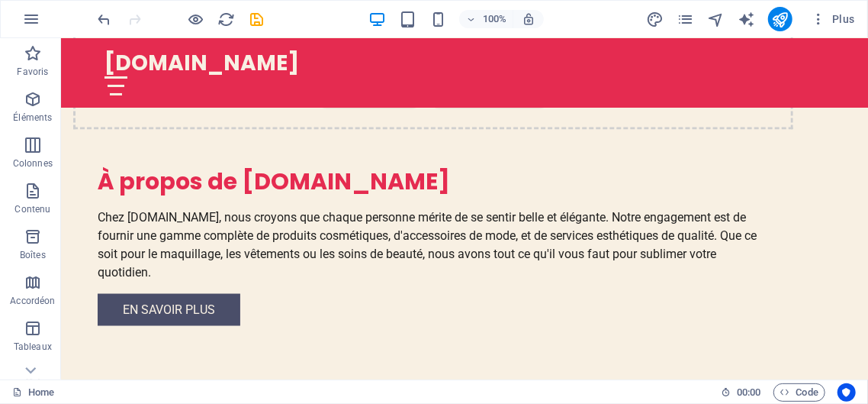  Describe the element at coordinates (105, 19) in the screenshot. I see `i: Annuler : Supprimer Texte (Ctrl+Z)` at that location.